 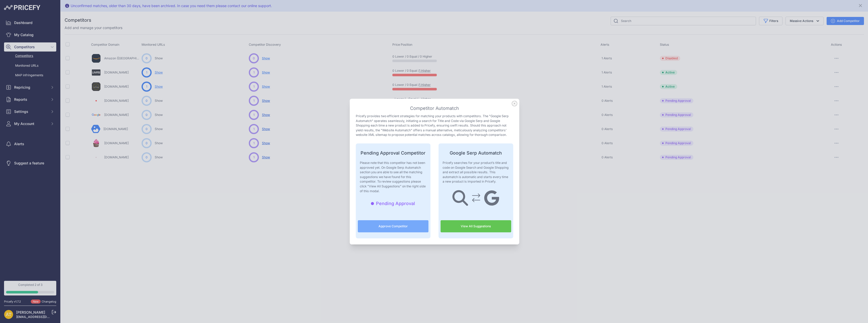 What do you see at coordinates (476, 172) in the screenshot?
I see `p: Pricefy searches for your product’s title and code on Google Search and Google Shopping and extra...` at bounding box center [476, 172].